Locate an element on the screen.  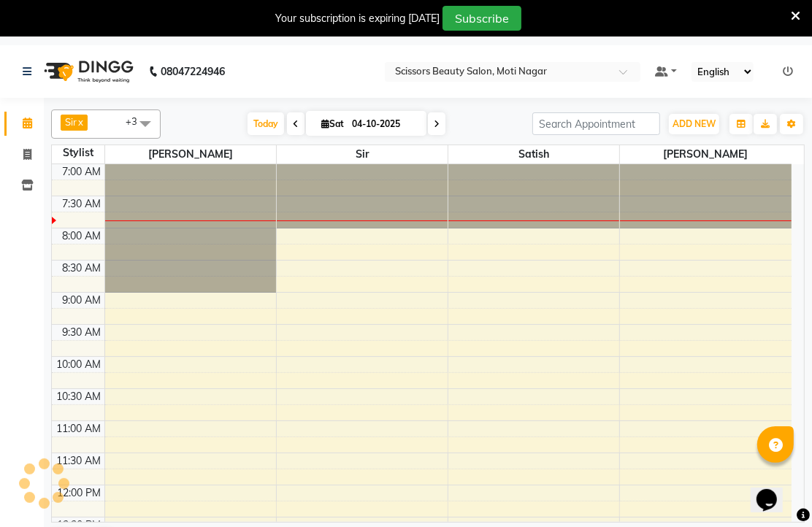
div: 10:30 AM is located at coordinates (78, 397).